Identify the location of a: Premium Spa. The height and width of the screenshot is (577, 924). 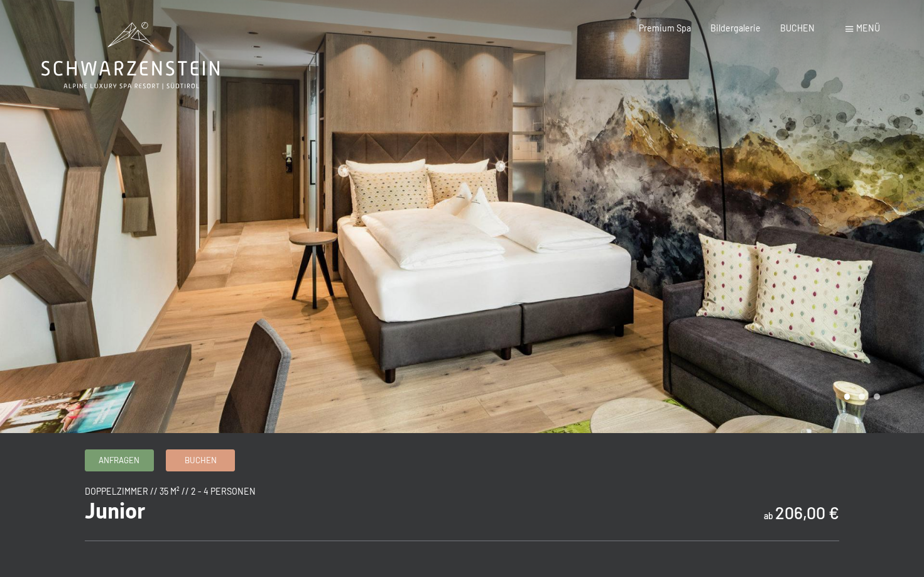
(664, 28).